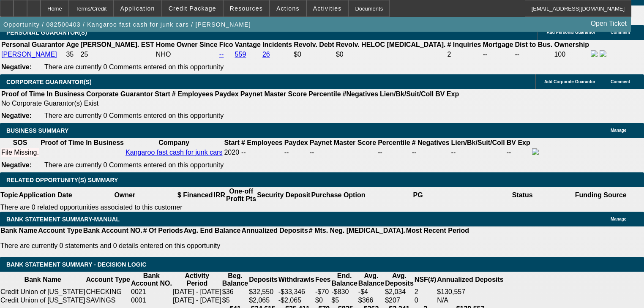 The height and width of the screenshot is (308, 644). Describe the element at coordinates (45, 195) in the screenshot. I see `th: Application Date` at that location.